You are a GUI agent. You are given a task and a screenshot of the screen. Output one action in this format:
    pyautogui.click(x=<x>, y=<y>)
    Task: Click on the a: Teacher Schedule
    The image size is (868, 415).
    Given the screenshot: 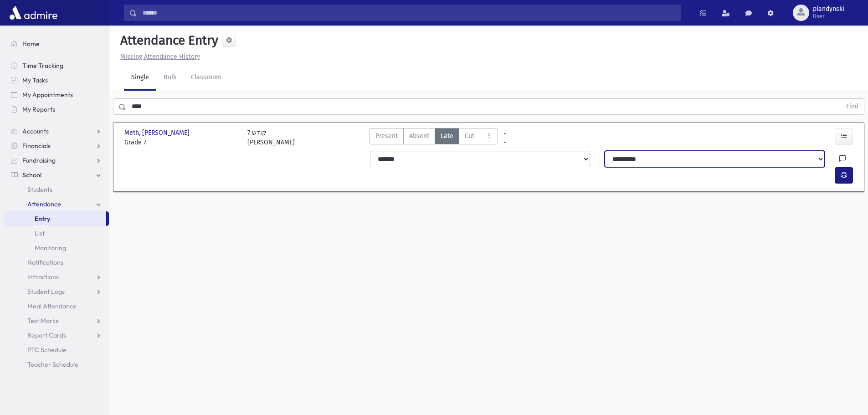 What is the action you would take?
    pyautogui.click(x=56, y=364)
    